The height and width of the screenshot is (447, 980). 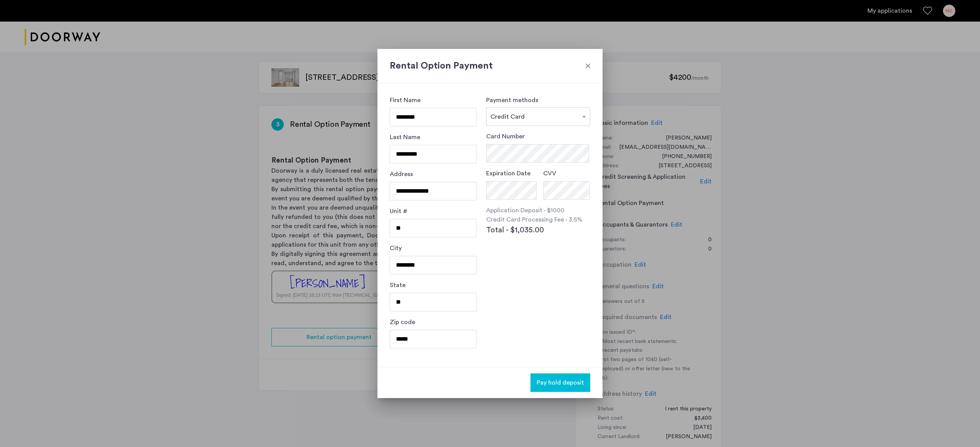 What do you see at coordinates (399, 211) in the screenshot?
I see `label: Unit #` at bounding box center [399, 211].